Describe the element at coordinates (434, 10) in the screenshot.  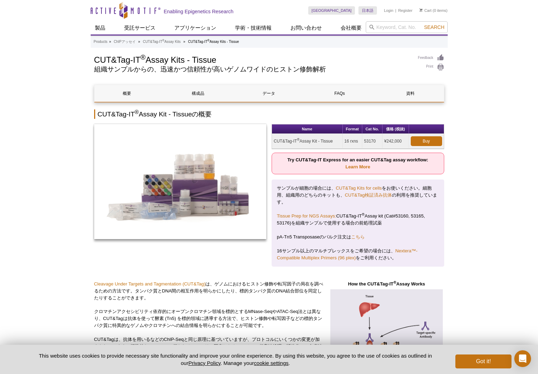
I see `li: (0 items)` at that location.